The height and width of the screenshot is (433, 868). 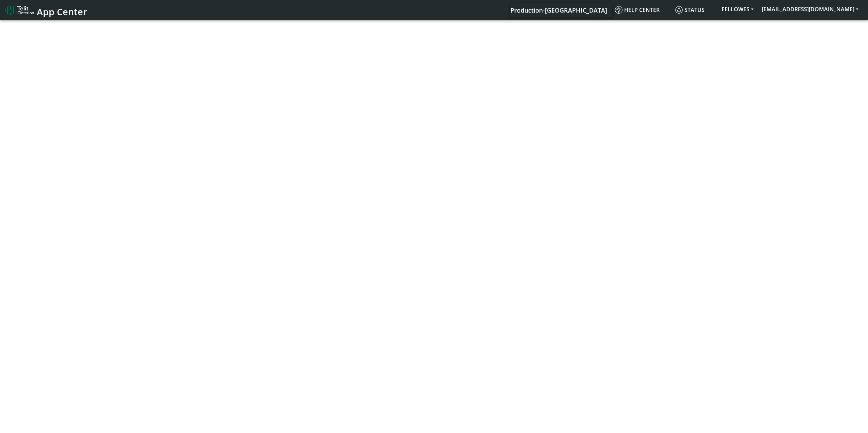 I want to click on a: Status, so click(x=695, y=10).